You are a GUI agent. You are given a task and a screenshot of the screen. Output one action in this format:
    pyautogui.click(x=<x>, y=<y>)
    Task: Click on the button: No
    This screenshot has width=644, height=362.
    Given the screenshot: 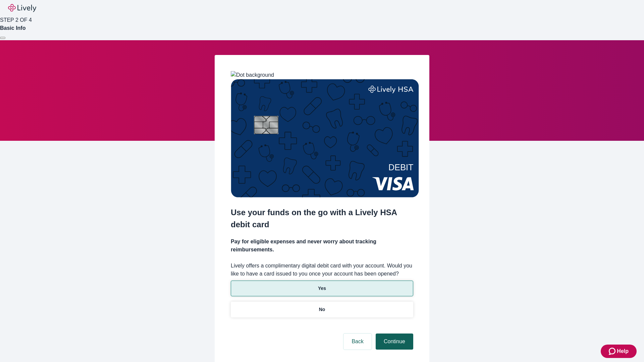 What is the action you would take?
    pyautogui.click(x=322, y=309)
    